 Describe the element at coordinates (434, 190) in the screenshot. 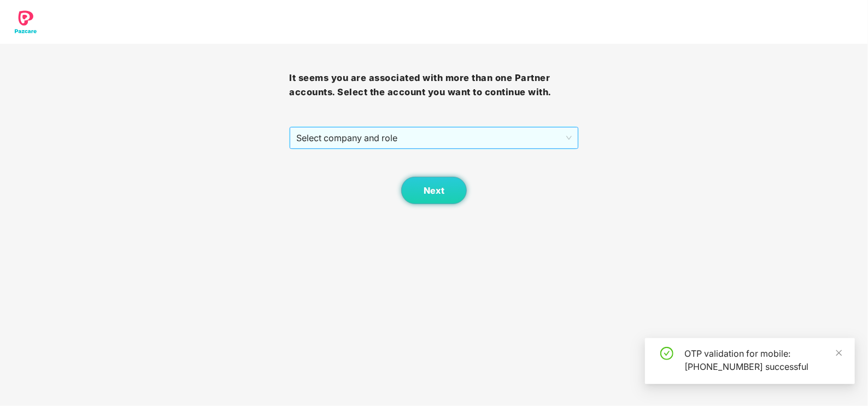

I see `button: Next` at that location.